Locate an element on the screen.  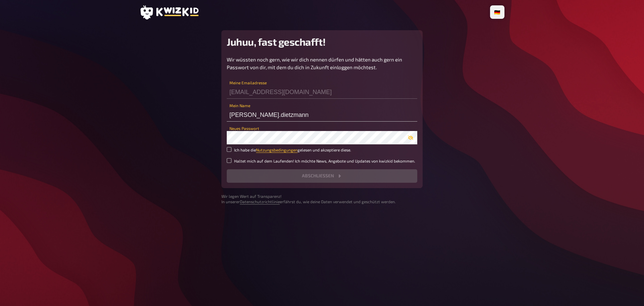
small: Ich habe die gelesen und akzeptiere diese. is located at coordinates (292, 150).